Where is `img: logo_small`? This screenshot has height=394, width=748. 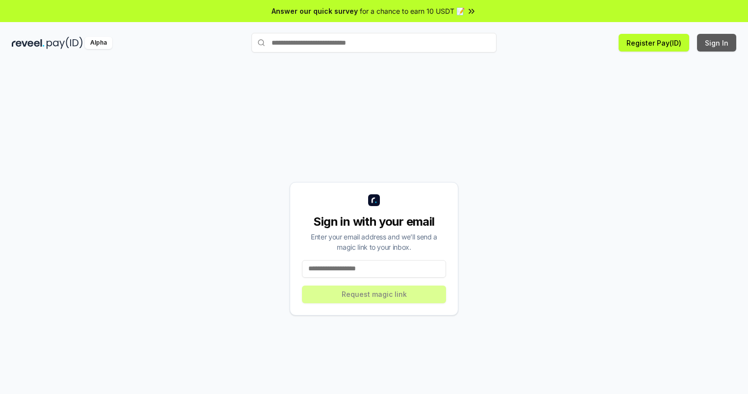 img: logo_small is located at coordinates (374, 200).